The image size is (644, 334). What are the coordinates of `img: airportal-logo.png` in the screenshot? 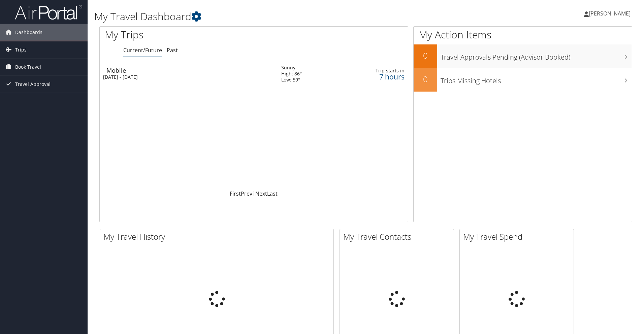 It's located at (48, 12).